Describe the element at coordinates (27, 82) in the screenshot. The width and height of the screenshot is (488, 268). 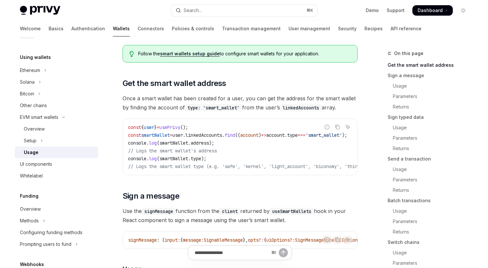
I see `div: Solana` at that location.